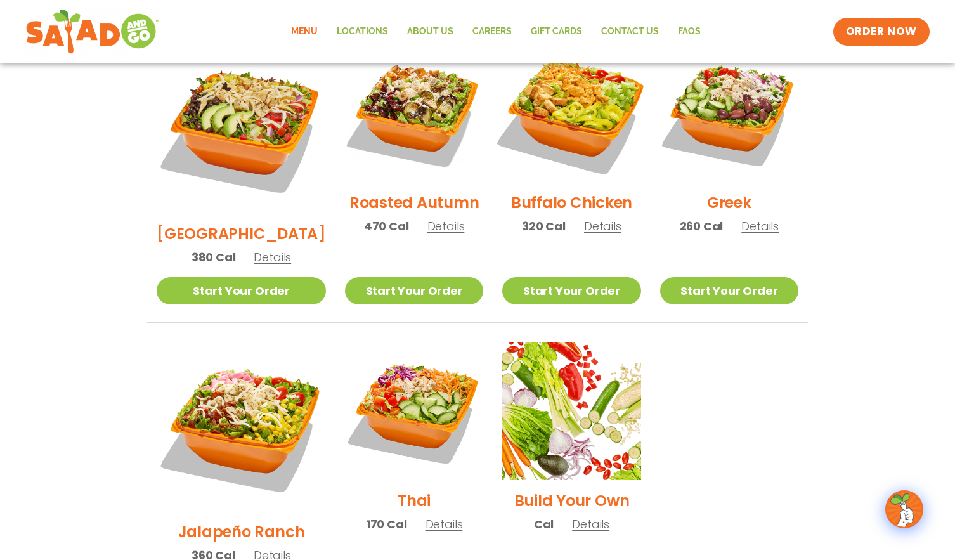  I want to click on img: Product photo for Buffalo Chicken Salad, so click(571, 113).